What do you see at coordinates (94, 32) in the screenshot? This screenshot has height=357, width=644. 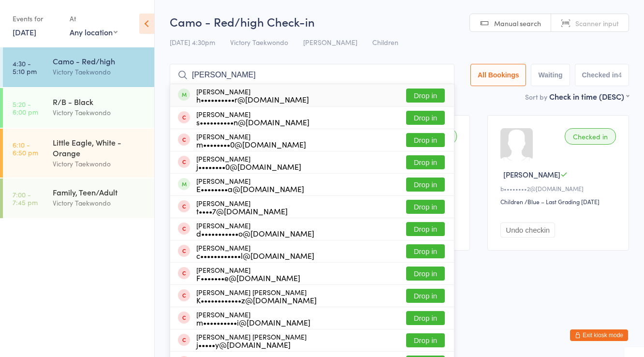 I see `div: Any location` at bounding box center [94, 32].